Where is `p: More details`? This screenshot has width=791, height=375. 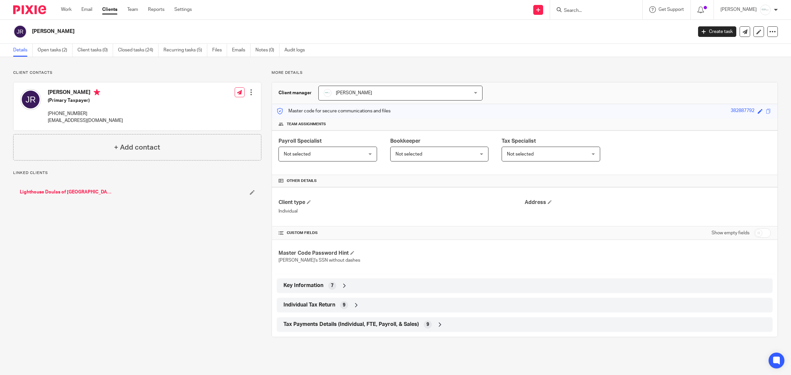
p: More details is located at coordinates (525, 73).